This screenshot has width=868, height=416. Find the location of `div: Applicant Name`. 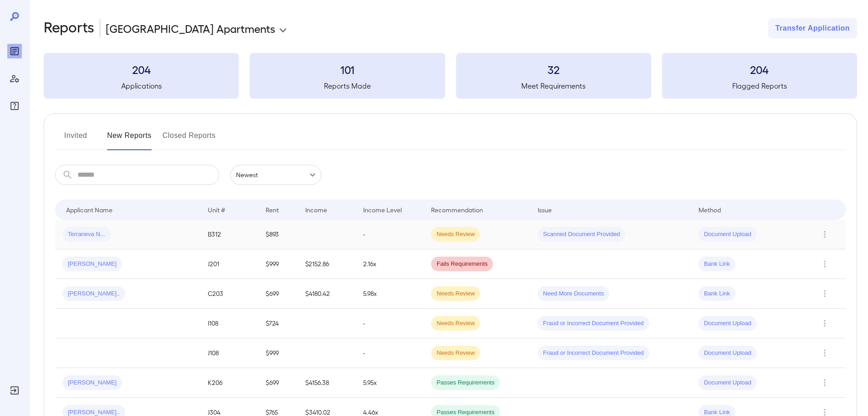

div: Applicant Name is located at coordinates (89, 209).